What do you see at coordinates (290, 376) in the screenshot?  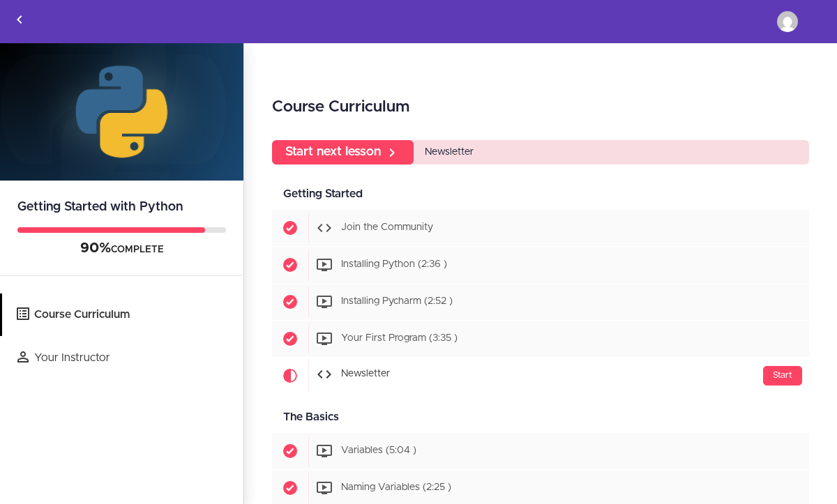 I see `span: Current item` at bounding box center [290, 376].